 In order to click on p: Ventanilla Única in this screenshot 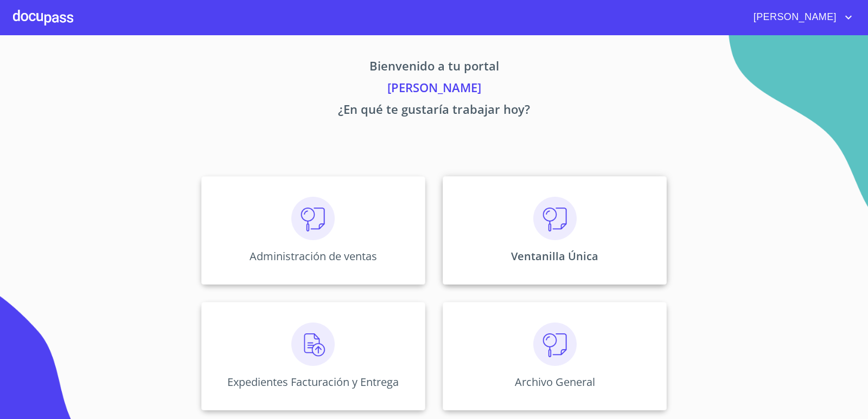, I will do `click(554, 256)`.